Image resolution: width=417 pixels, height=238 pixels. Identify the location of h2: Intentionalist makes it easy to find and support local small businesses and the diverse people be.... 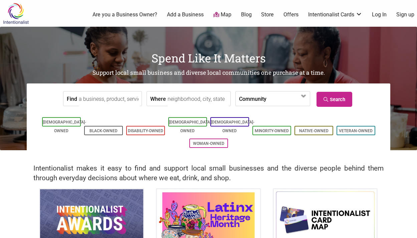
(208, 173).